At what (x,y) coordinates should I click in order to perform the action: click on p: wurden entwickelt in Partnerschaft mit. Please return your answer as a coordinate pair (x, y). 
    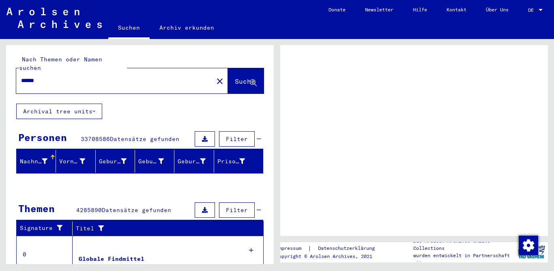
    Looking at the image, I should click on (464, 259).